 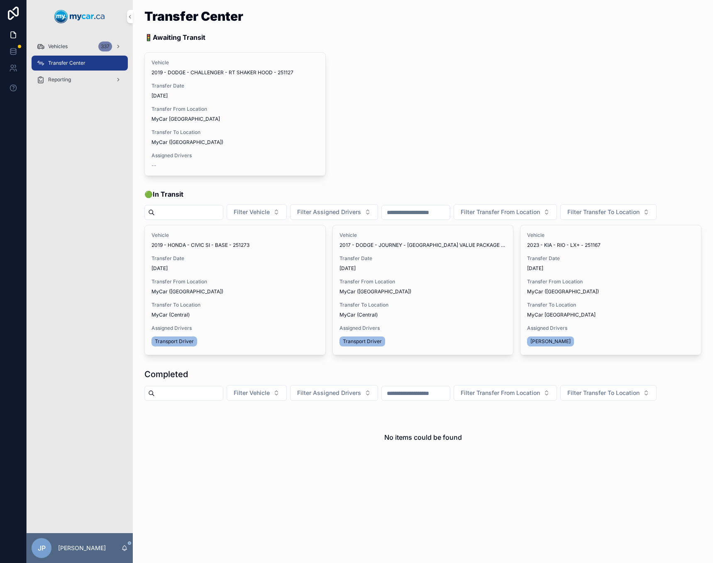 What do you see at coordinates (179, 37) in the screenshot?
I see `strong: Awaiting Transit` at bounding box center [179, 37].